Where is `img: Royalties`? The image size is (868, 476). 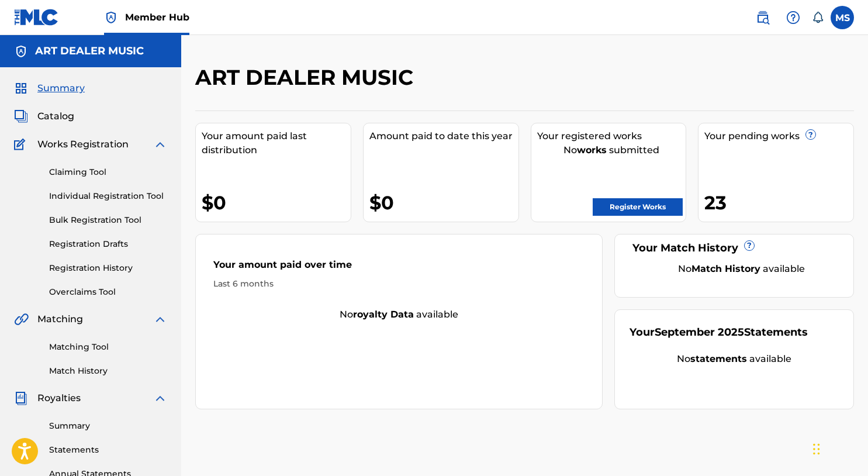
img: Royalties is located at coordinates (21, 398).